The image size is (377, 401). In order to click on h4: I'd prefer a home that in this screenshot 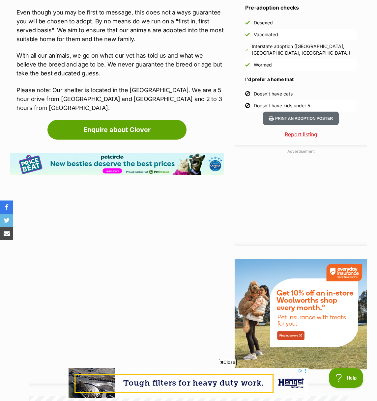, I will do `click(301, 79)`.